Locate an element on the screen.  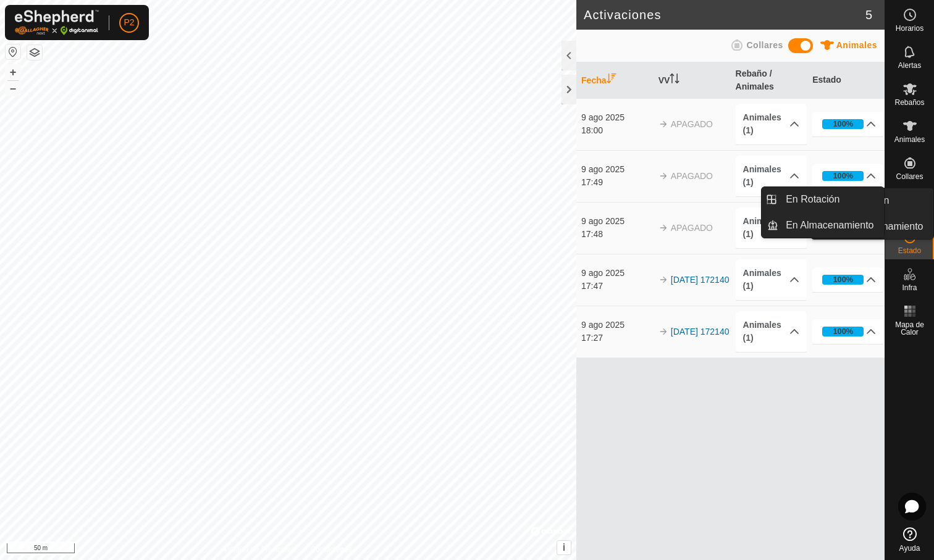
li: En Almacenamiento is located at coordinates (823, 226).